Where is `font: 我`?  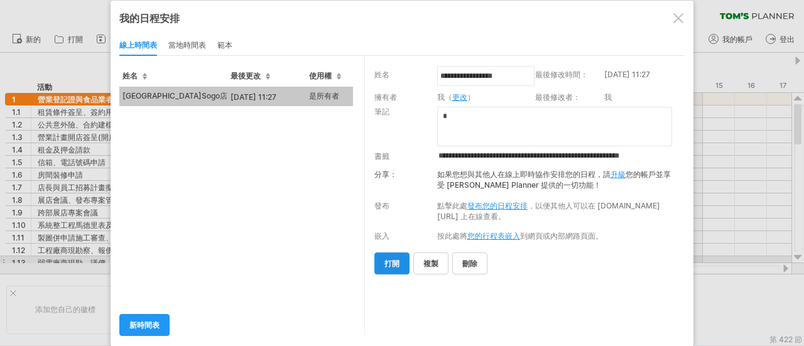 font: 我 is located at coordinates (608, 97).